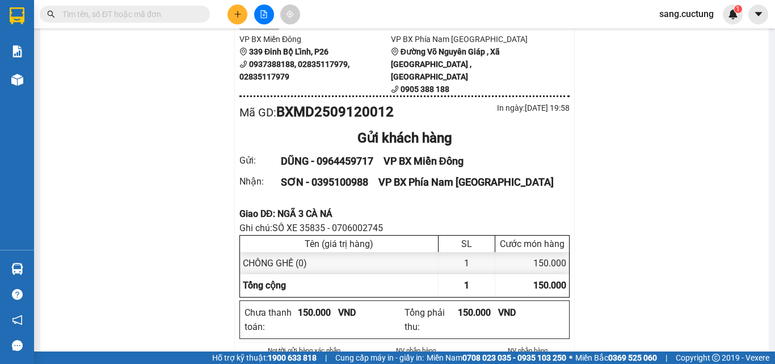 Image resolution: width=775 pixels, height=364 pixels. Describe the element at coordinates (17, 345) in the screenshot. I see `span: message` at that location.